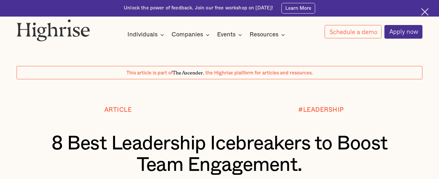  Describe the element at coordinates (321, 110) in the screenshot. I see `div: #LEADERSHIP` at that location.